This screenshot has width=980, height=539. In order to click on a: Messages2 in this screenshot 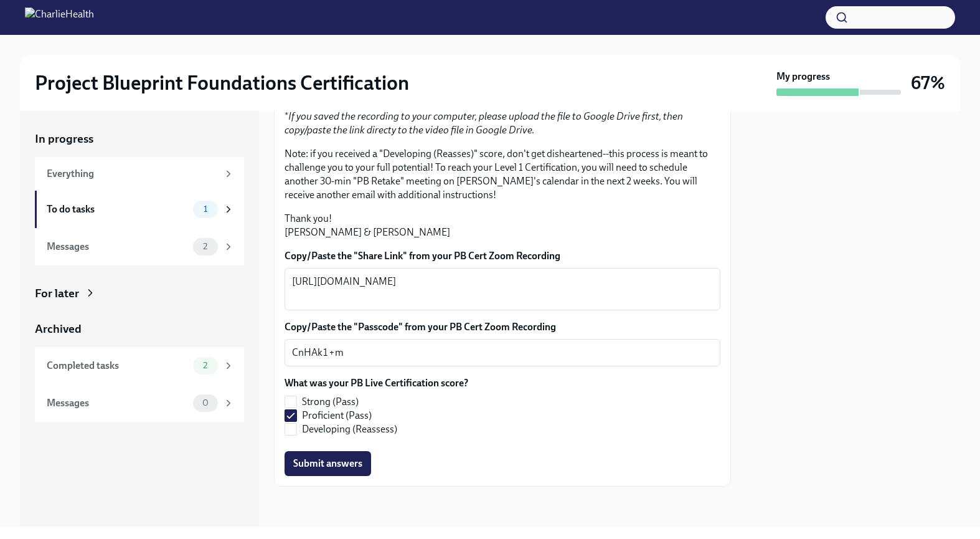, I will do `click(139, 246)`.